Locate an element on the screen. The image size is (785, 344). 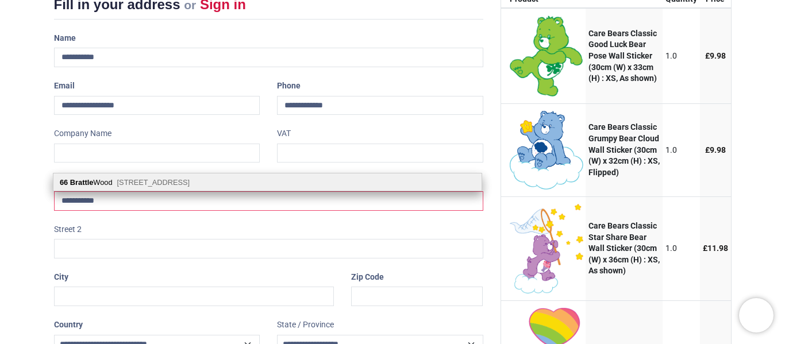
strong: Care Bears Classic Good Luck Bear Pose Wall Sticker (30cm (W) x 33cm (H) : XS, As shown) is located at coordinates (622, 56).